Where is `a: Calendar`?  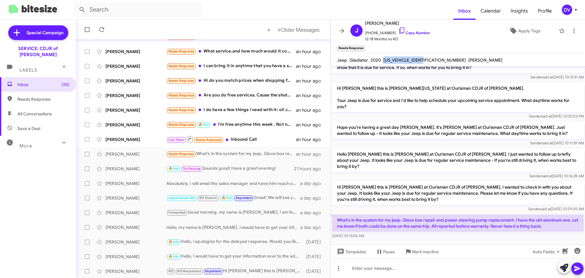 a: Calendar is located at coordinates (491, 11).